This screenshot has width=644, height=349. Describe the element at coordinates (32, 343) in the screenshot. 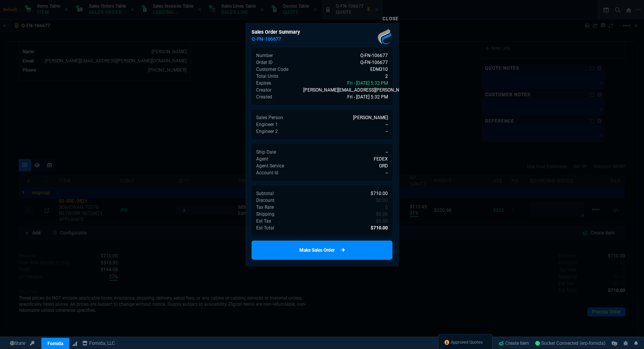

I see `a: API TOKEN` at that location.